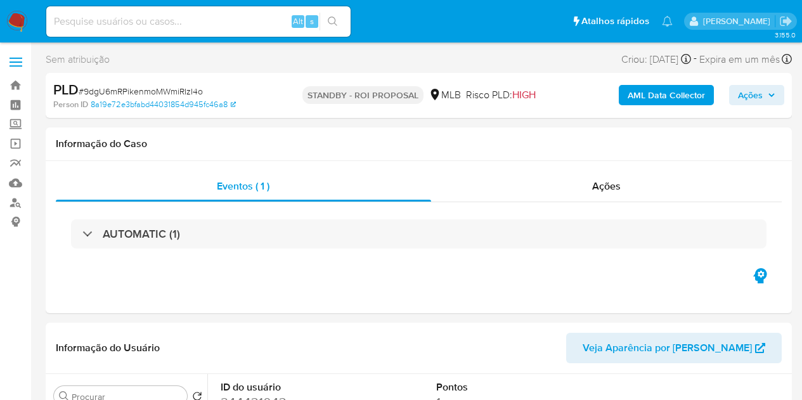 Image resolution: width=802 pixels, height=400 pixels. What do you see at coordinates (667, 95) in the screenshot?
I see `button: AML Data Collector` at bounding box center [667, 95].